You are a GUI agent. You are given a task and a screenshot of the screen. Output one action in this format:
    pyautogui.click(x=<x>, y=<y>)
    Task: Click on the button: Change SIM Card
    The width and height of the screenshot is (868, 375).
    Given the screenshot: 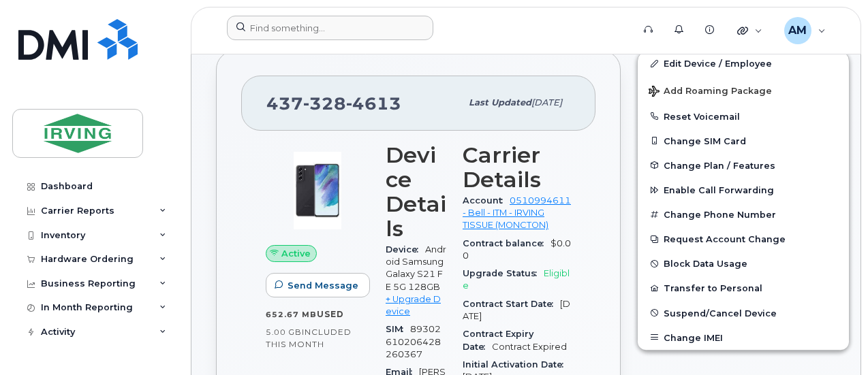 What is the action you would take?
    pyautogui.click(x=743, y=141)
    